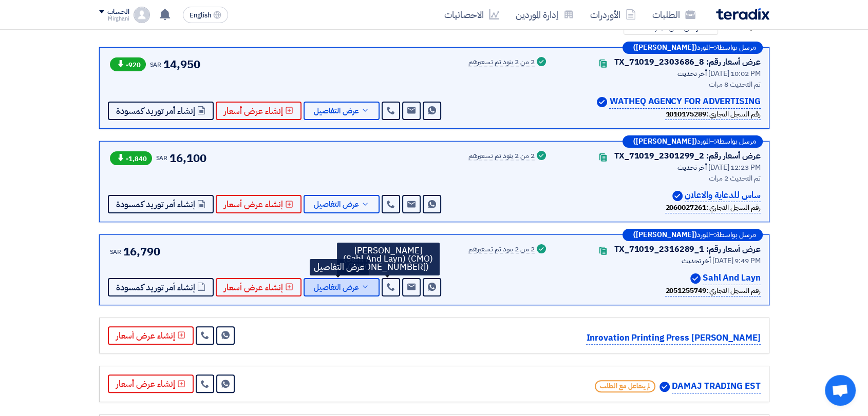 Image resolution: width=868 pixels, height=416 pixels. Describe the element at coordinates (722, 195) in the screenshot. I see `p: ساس للدعاية والاعلان` at that location.